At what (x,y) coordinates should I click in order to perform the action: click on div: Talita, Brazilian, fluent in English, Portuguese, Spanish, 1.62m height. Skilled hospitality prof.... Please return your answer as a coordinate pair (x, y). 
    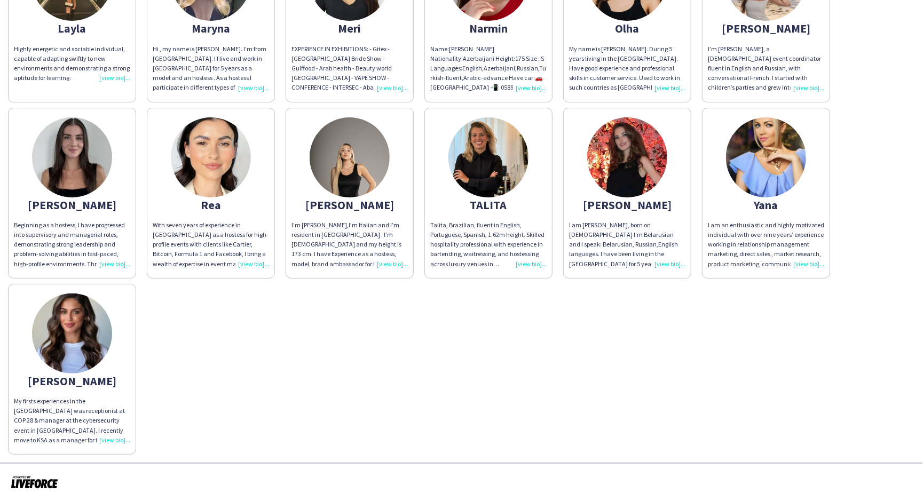
    Looking at the image, I should click on (489, 245).